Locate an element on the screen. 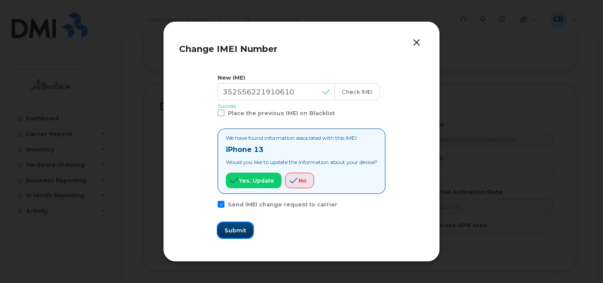  span: No is located at coordinates (302, 180).